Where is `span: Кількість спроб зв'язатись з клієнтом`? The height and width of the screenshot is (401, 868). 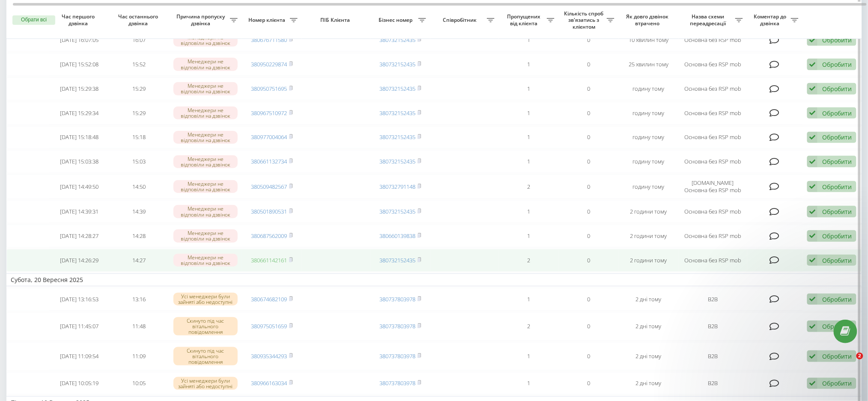
span: Кількість спроб зв'язатись з клієнтом is located at coordinates (585, 20).